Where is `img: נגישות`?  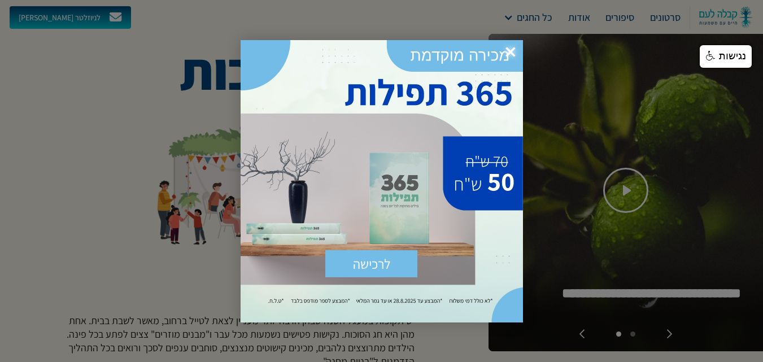
img: נגישות is located at coordinates (711, 56).